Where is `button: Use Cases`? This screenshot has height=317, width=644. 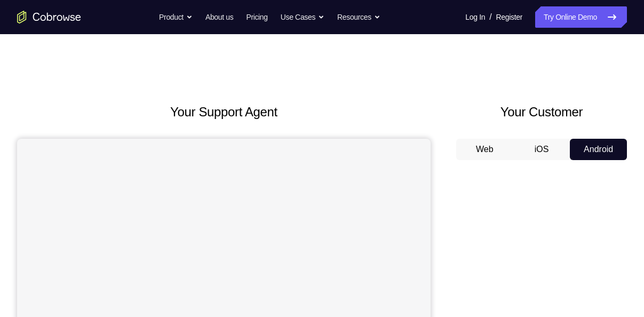 button: Use Cases is located at coordinates (302, 17).